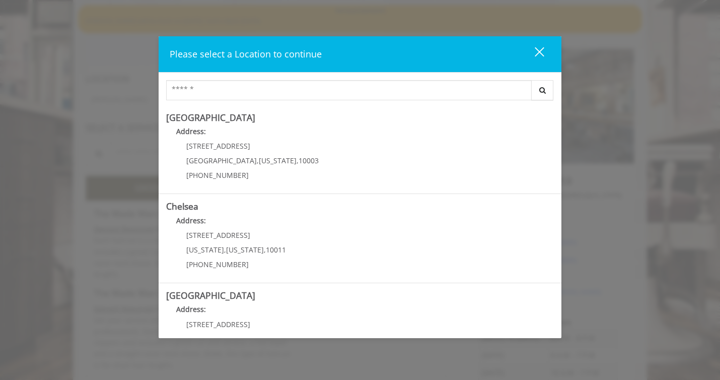 Image resolution: width=720 pixels, height=380 pixels. Describe the element at coordinates (360, 93) in the screenshot. I see `div: Center Select` at that location.